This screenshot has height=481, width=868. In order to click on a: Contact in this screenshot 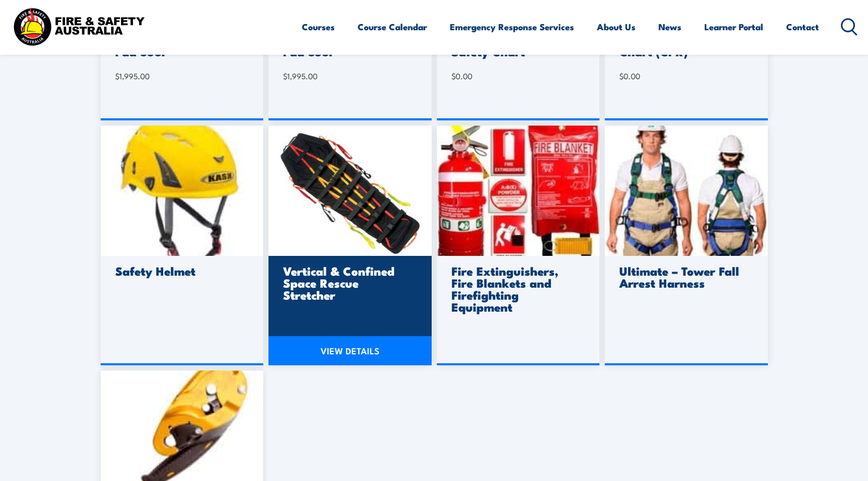, I will do `click(802, 26)`.